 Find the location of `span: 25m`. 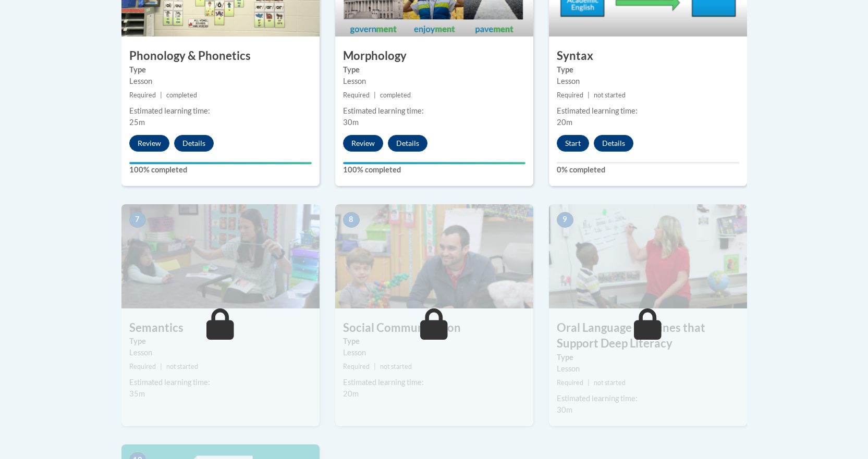

span: 25m is located at coordinates (137, 122).